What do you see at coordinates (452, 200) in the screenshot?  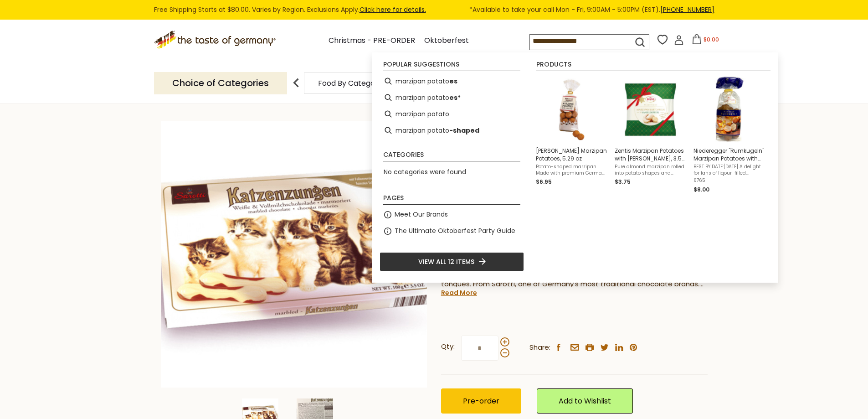 I see `li: Pages` at bounding box center [452, 200].